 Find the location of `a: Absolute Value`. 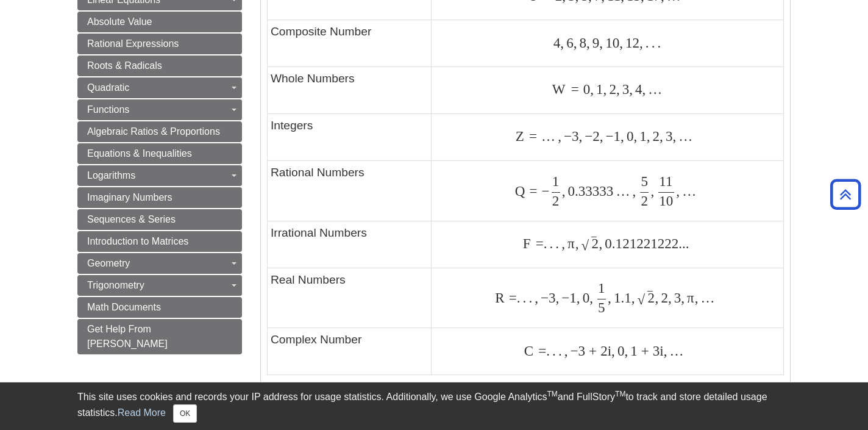

a: Absolute Value is located at coordinates (160, 22).